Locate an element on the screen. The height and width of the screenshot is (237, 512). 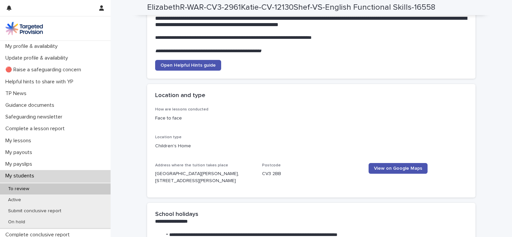
p: Complete a lesson report is located at coordinates (36, 129).